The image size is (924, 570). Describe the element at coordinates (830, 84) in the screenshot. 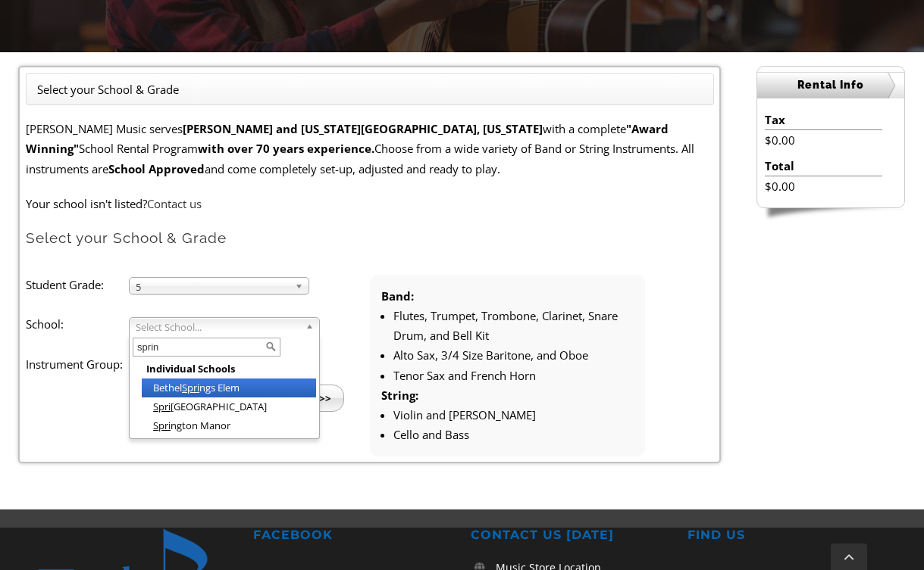

I see `h2: Rental Info` at that location.